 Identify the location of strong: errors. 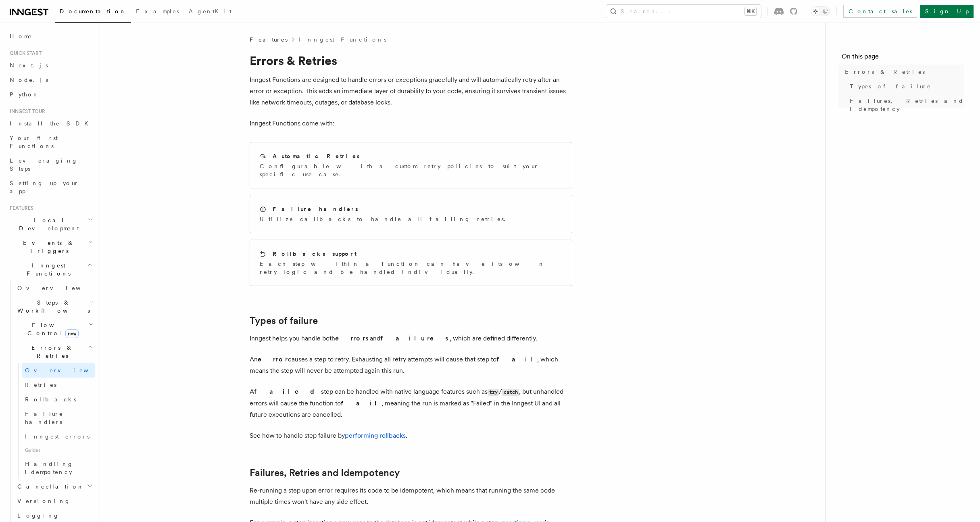
(352, 337).